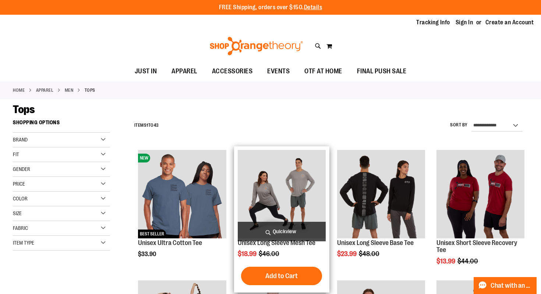 Image resolution: width=541 pixels, height=294 pixels. Describe the element at coordinates (232, 71) in the screenshot. I see `span: ACCESSORIES` at that location.